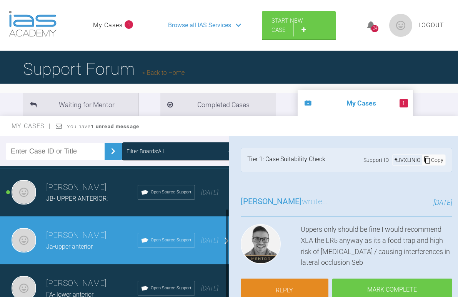  Describe the element at coordinates (108, 25) in the screenshot. I see `a: My Cases` at that location.